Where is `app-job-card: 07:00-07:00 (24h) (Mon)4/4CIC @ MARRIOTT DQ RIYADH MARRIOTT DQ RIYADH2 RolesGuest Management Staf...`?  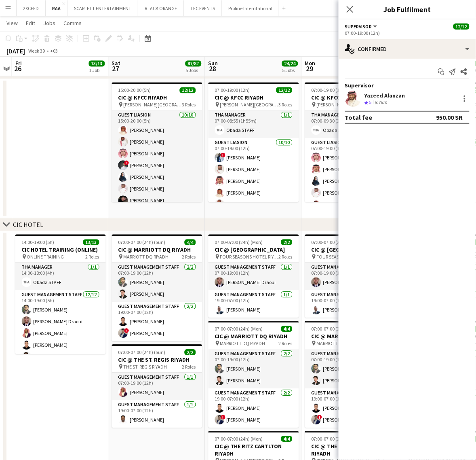 app-job-card: 07:00-07:00 (24h) (Mon)4/4CIC @ MARRIOTT DQ RIYADH MARRIOTT DQ RIYADH2 RolesGuest Management Staf... is located at coordinates (254, 375).